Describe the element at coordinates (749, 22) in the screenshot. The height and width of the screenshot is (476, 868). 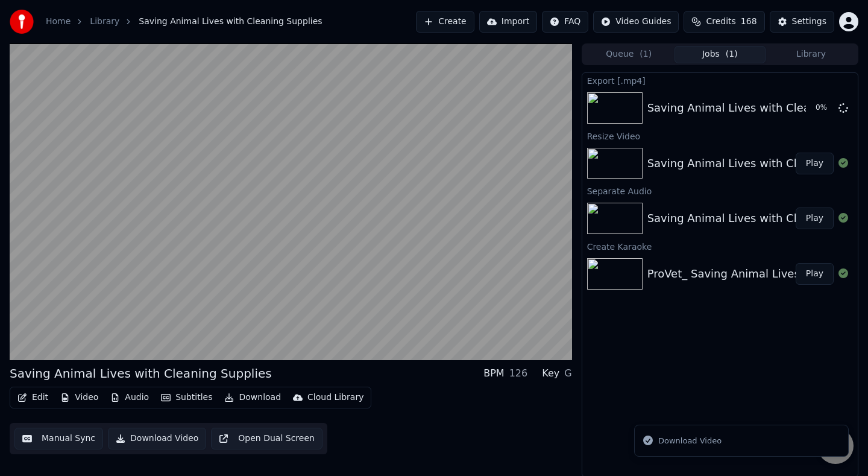
I see `span: 168` at that location.